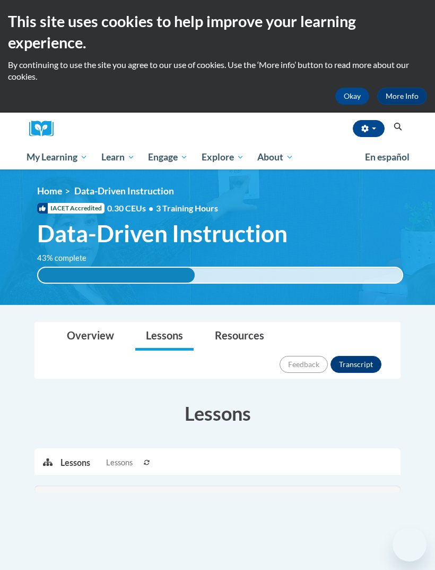 This screenshot has width=435, height=570. I want to click on span: About, so click(276, 157).